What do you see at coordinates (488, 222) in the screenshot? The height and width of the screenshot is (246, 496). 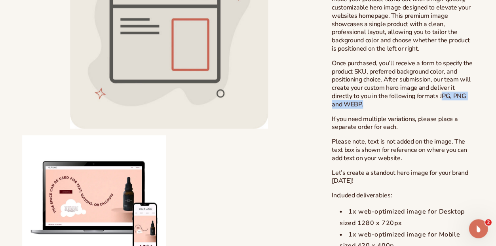 I see `span: 2` at bounding box center [488, 222].